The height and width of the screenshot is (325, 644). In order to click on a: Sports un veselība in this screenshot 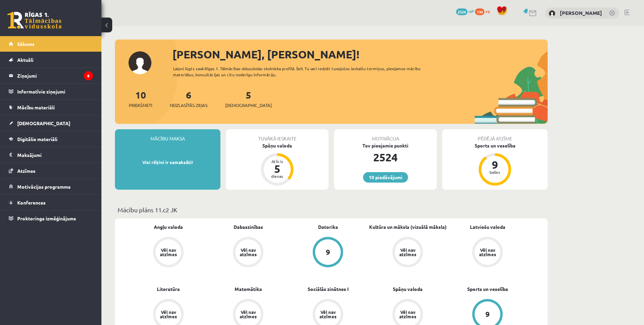, I will do `click(488, 289)`.